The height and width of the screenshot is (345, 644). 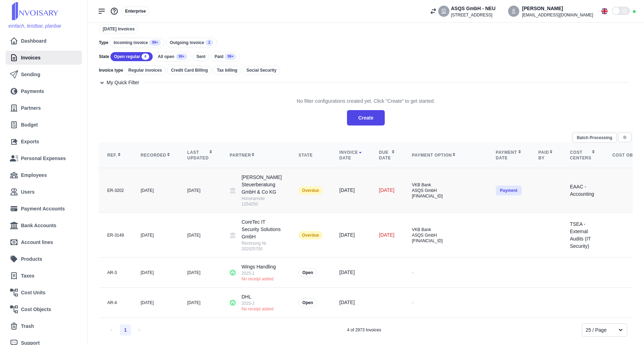 What do you see at coordinates (634, 11) in the screenshot?
I see `div: Online` at bounding box center [634, 11].